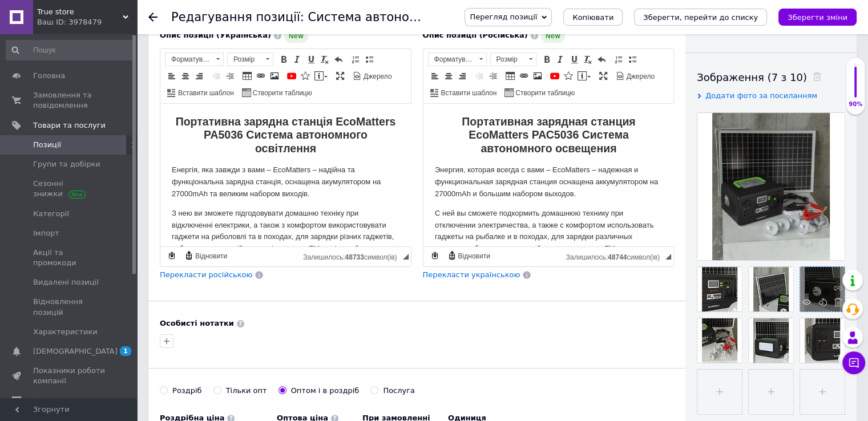 The image size is (868, 421). What do you see at coordinates (125, 139) in the screenshot?
I see `p: З нею ви зможете підгодовувати домашню техніку при відключенні електрики, а також з комфортом вик...` at bounding box center [125, 139].